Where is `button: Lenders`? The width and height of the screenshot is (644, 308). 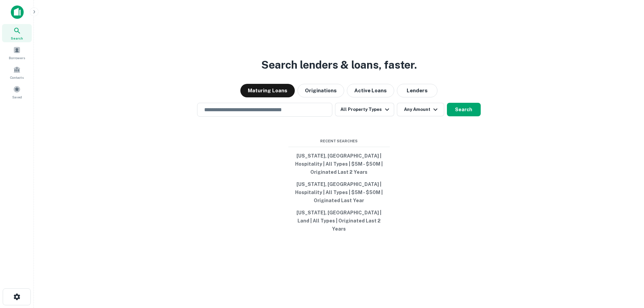
button: Lenders is located at coordinates (417, 90).